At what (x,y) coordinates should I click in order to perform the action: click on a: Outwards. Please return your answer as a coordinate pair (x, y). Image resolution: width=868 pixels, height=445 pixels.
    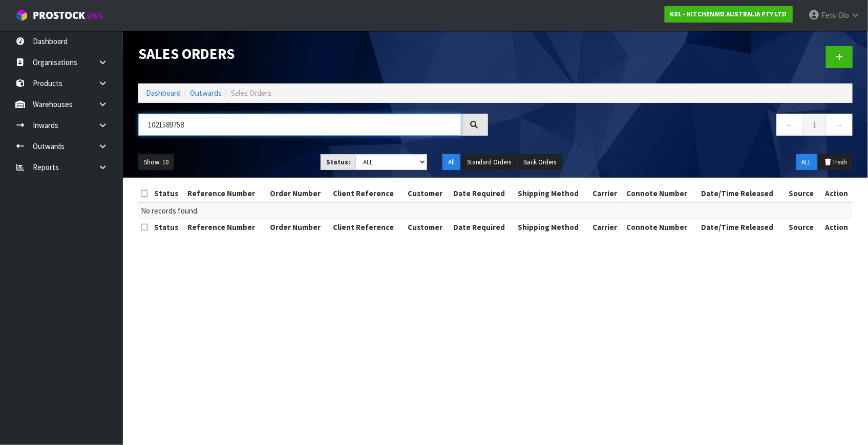
    Looking at the image, I should click on (206, 93).